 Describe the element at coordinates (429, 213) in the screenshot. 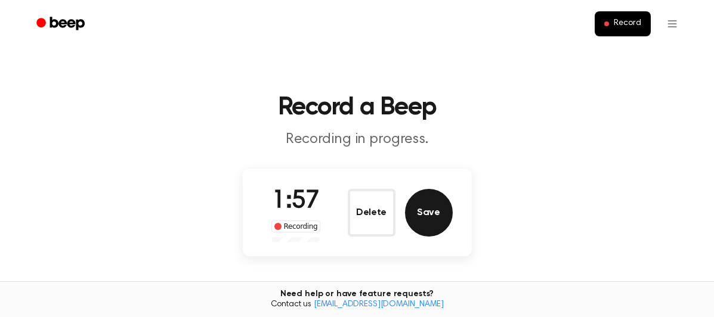

I see `button: Save Audio Record` at that location.